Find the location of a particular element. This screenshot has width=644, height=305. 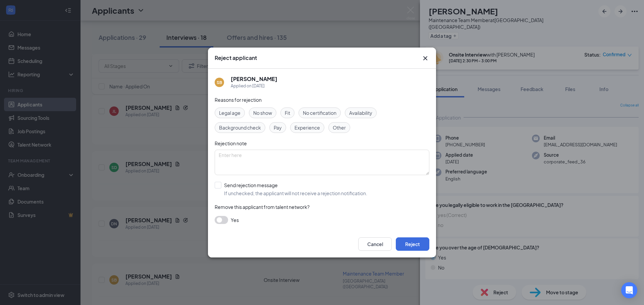

span: Pay is located at coordinates (278, 128).